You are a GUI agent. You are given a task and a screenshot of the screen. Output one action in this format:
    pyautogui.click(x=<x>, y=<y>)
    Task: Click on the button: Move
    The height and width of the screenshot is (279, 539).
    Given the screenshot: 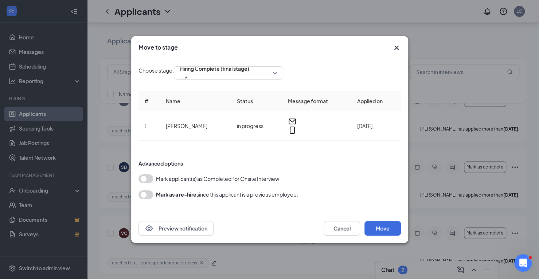 What is the action you would take?
    pyautogui.click(x=383, y=228)
    